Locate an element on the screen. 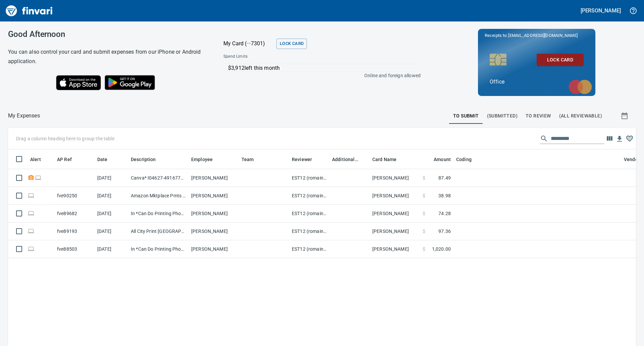 The image size is (644, 346). img: Download on the App Store is located at coordinates (79, 82).